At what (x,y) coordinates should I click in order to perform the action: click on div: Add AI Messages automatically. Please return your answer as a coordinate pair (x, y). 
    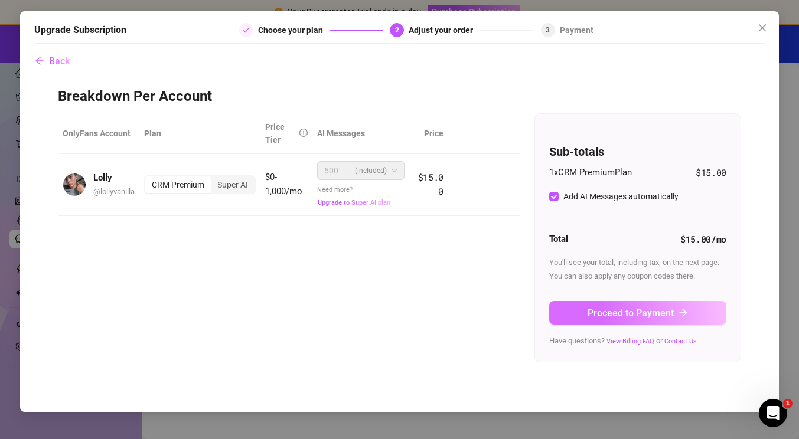
    Looking at the image, I should click on (620, 197).